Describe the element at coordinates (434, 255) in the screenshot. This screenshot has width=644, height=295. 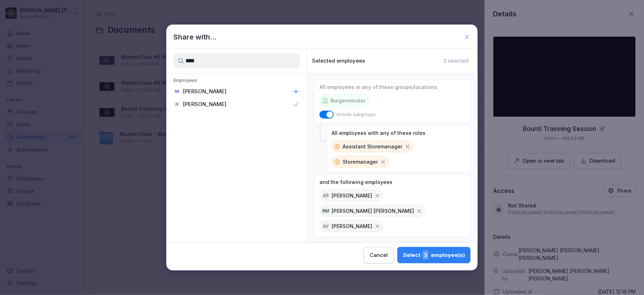
I see `button: Select3employee(s)` at that location.